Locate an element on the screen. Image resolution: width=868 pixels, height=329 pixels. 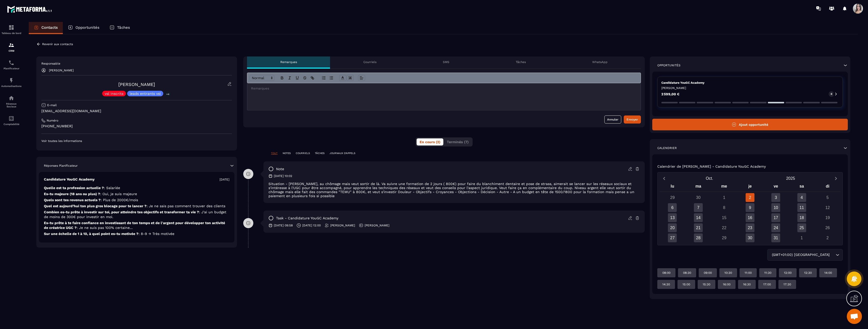
div: 23 is located at coordinates (750, 228).